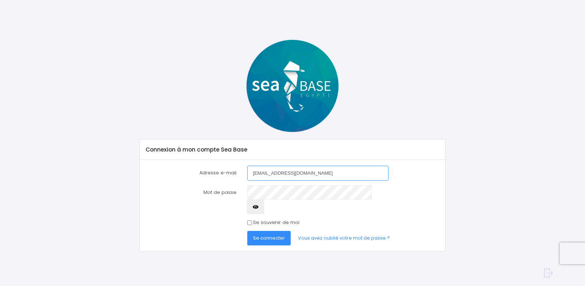 This screenshot has height=286, width=585. What do you see at coordinates (344, 238) in the screenshot?
I see `a: Vous avez oublié votre mot de passe ?` at bounding box center [344, 238].